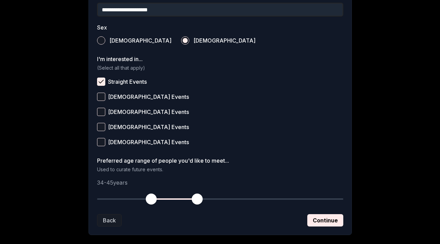 This screenshot has width=440, height=244. What do you see at coordinates (220, 27) in the screenshot?
I see `label: Sex` at bounding box center [220, 27].